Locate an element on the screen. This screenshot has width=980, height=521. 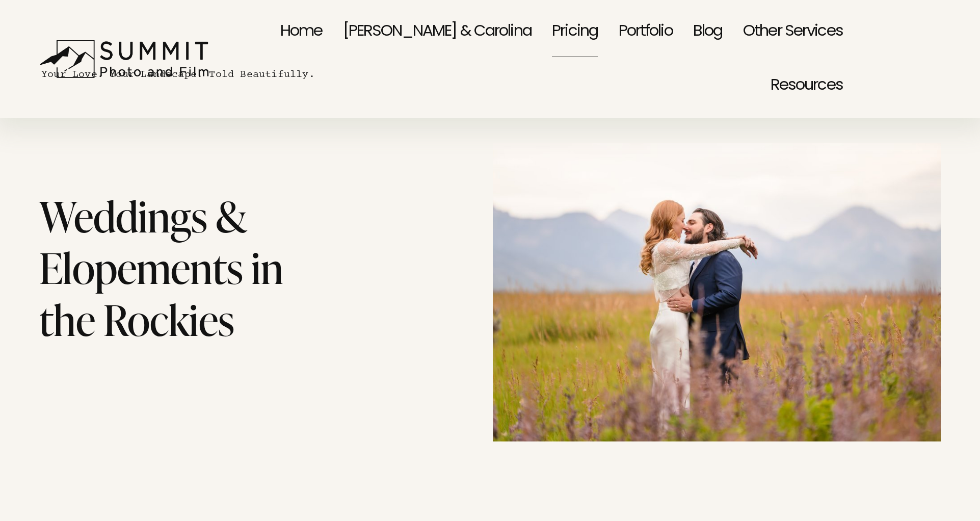
a: Pricing is located at coordinates (575, 32).